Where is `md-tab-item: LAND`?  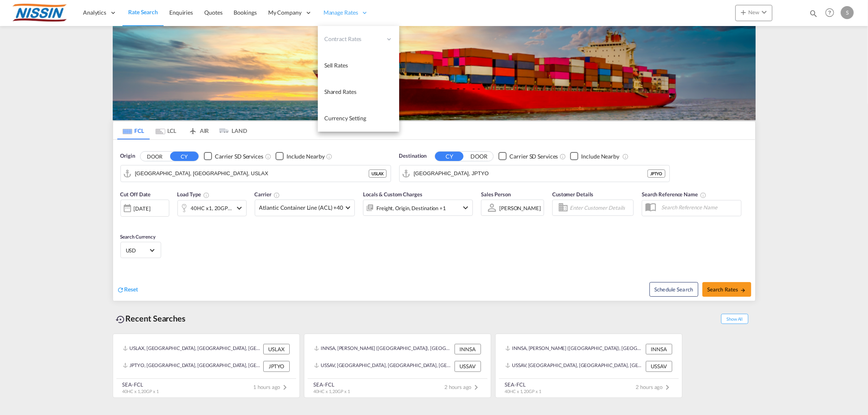 md-tab-item: LAND is located at coordinates (231, 130).